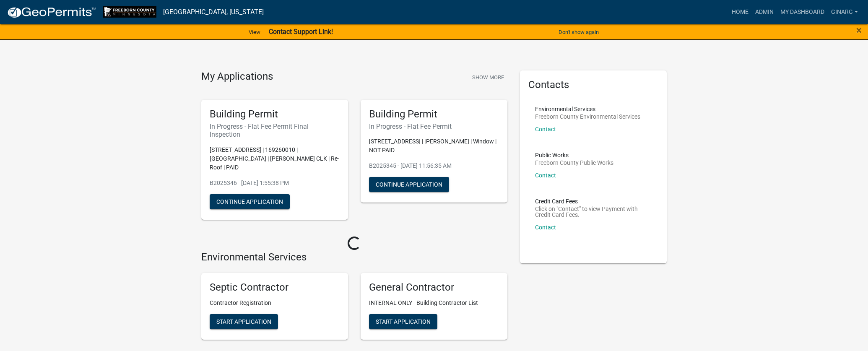 This screenshot has height=351, width=868. What do you see at coordinates (593, 212) in the screenshot?
I see `p: Click on "Contact" to view Payment with Credit Card Fees.` at bounding box center [593, 212].